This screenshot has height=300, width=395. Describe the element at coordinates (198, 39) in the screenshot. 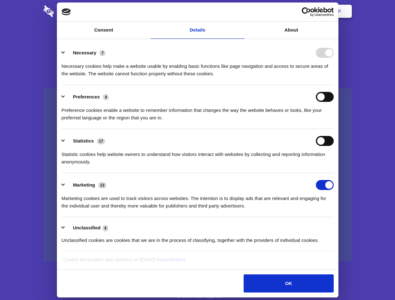

I see `h1: Eliminate Slack Data Loss.` at that location.